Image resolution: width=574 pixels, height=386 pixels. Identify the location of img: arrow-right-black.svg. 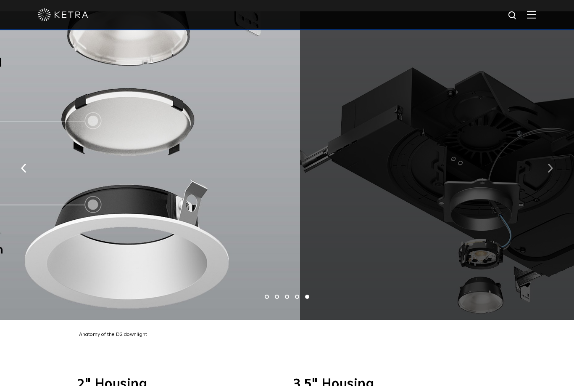
(550, 168).